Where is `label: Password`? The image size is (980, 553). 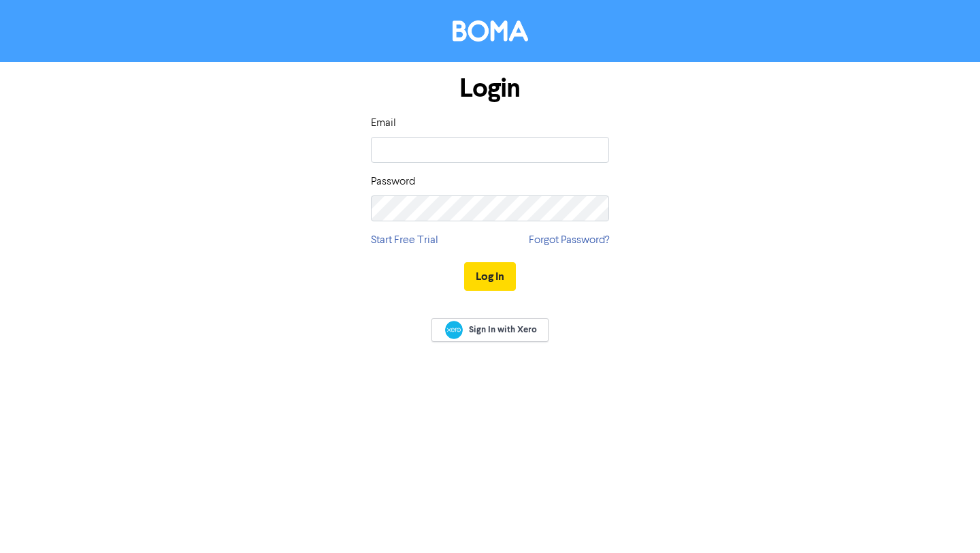
label: Password is located at coordinates (393, 182).